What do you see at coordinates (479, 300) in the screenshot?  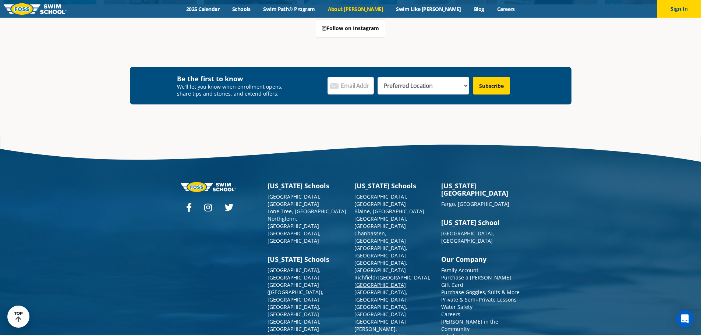 I see `a: Private & Semi-Private Lessons` at bounding box center [479, 300].